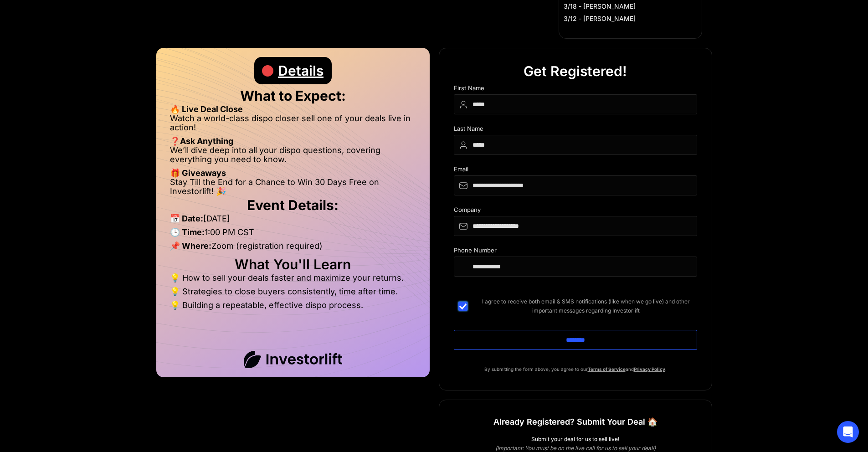 This screenshot has height=452, width=868. What do you see at coordinates (293, 294) in the screenshot?
I see `li: 💡 Strategies to close buyers consistently, time after time.` at bounding box center [293, 294].